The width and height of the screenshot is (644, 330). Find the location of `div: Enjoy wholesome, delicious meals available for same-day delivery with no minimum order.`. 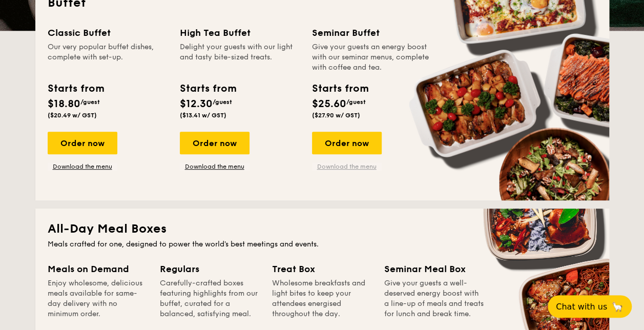

div: Enjoy wholesome, delicious meals available for same-day delivery with no minimum order. is located at coordinates (98, 299).